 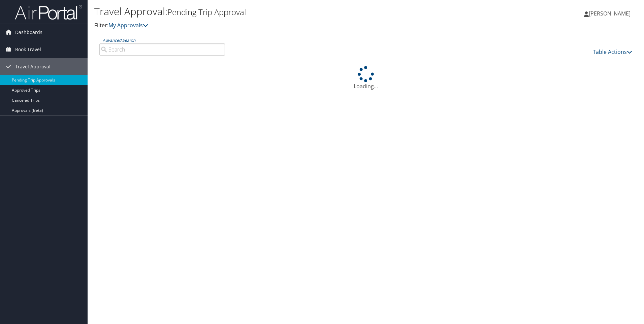 What do you see at coordinates (128, 25) in the screenshot?
I see `a: My Approvals` at bounding box center [128, 25].